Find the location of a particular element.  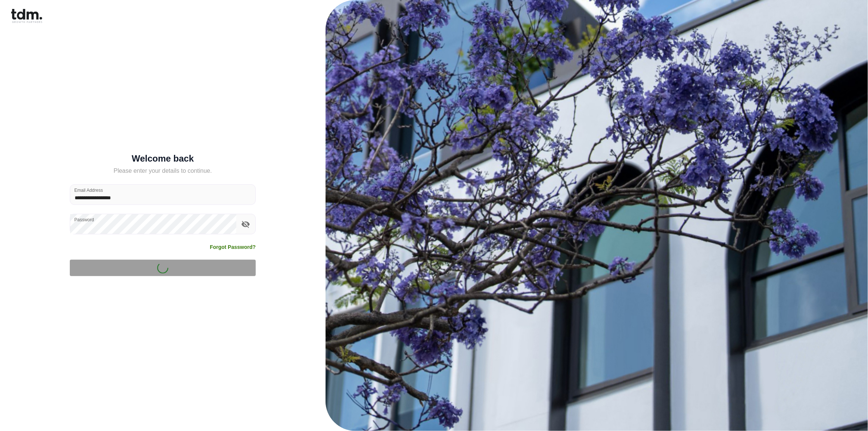

button: toggle password visibility is located at coordinates (245, 224).